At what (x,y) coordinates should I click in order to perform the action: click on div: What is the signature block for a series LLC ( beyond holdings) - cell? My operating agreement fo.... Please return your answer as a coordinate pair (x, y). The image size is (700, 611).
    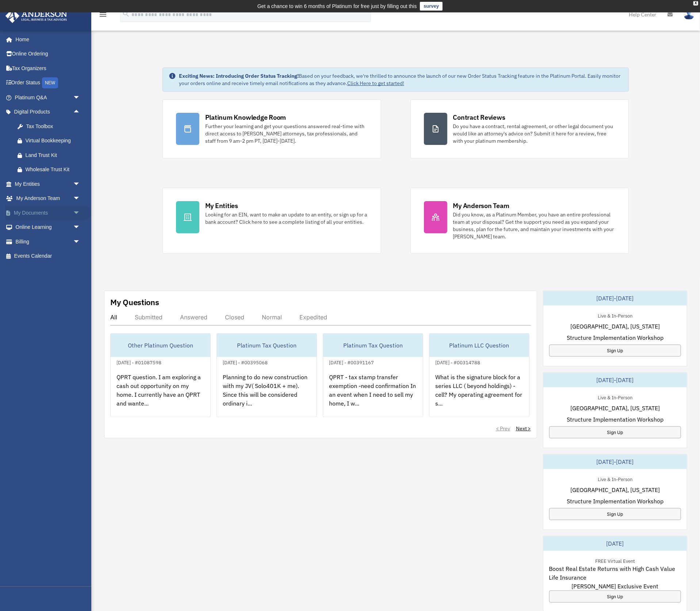
    Looking at the image, I should click on (479, 395).